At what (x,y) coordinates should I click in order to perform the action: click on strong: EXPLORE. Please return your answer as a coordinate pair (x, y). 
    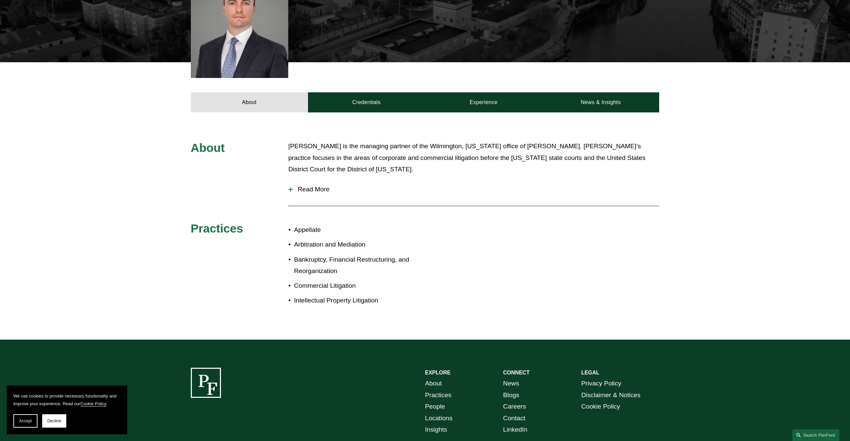
    Looking at the image, I should click on (438, 373).